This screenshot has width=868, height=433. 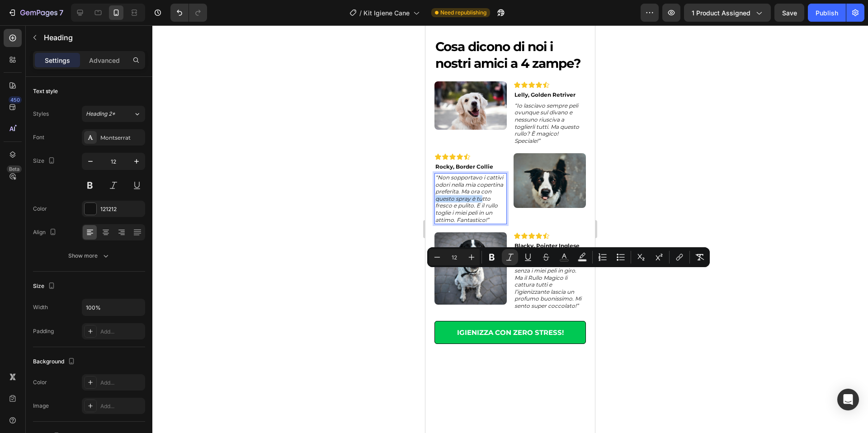 I want to click on p: Settings, so click(x=58, y=60).